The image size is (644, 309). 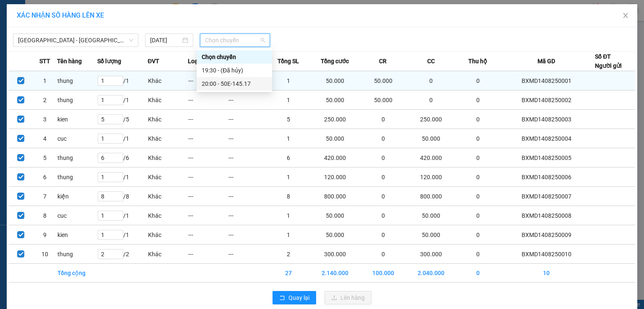 What do you see at coordinates (122, 197) in the screenshot?
I see `td: / 8` at bounding box center [122, 197].